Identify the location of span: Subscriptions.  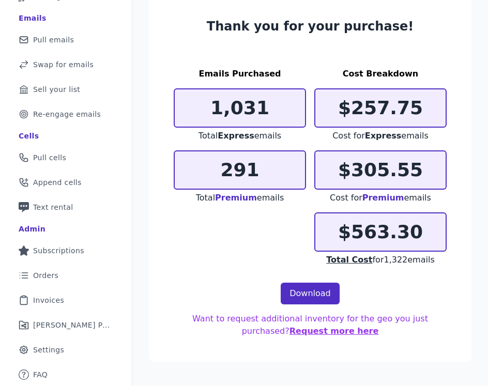
(58, 251).